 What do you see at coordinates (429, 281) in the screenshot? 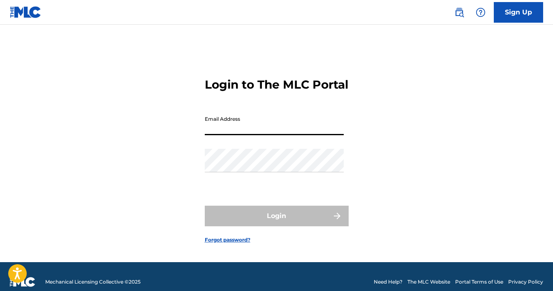
I see `a: The MLC Website` at bounding box center [429, 281].